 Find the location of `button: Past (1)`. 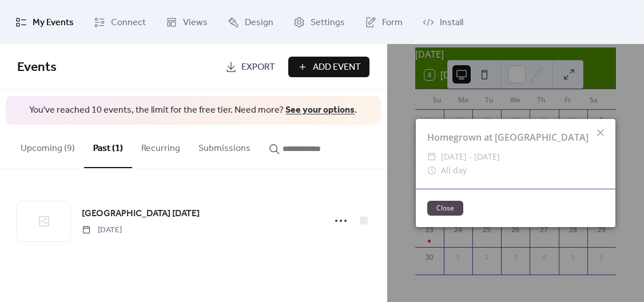

button: Past (1) is located at coordinates (108, 147).